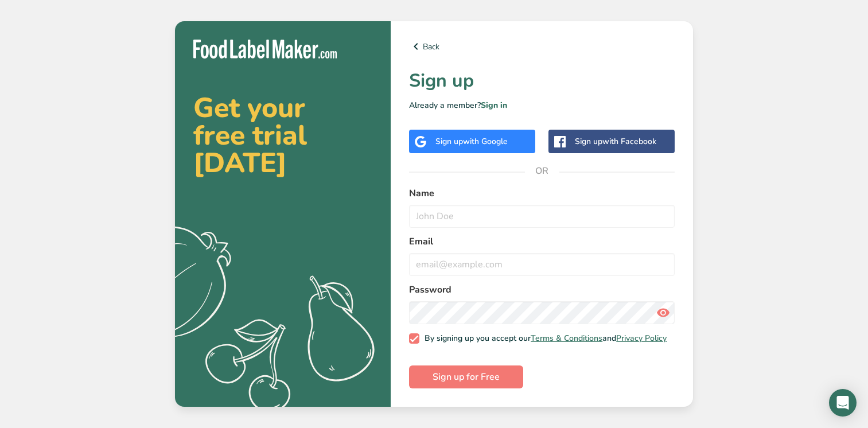 Image resolution: width=868 pixels, height=428 pixels. I want to click on label: Password, so click(542, 290).